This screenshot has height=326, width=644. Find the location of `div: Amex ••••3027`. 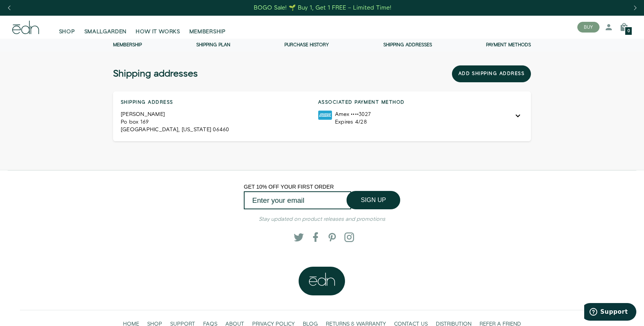

div: Amex ••••3027 is located at coordinates (422, 114).